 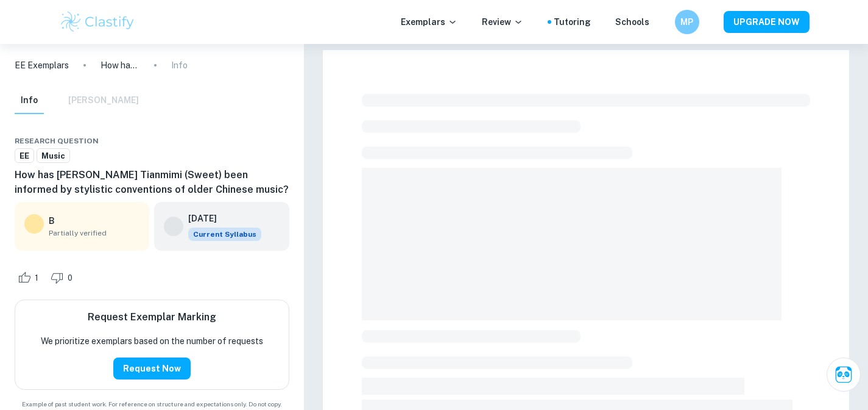 What do you see at coordinates (632, 22) in the screenshot?
I see `div: Schools` at bounding box center [632, 22].